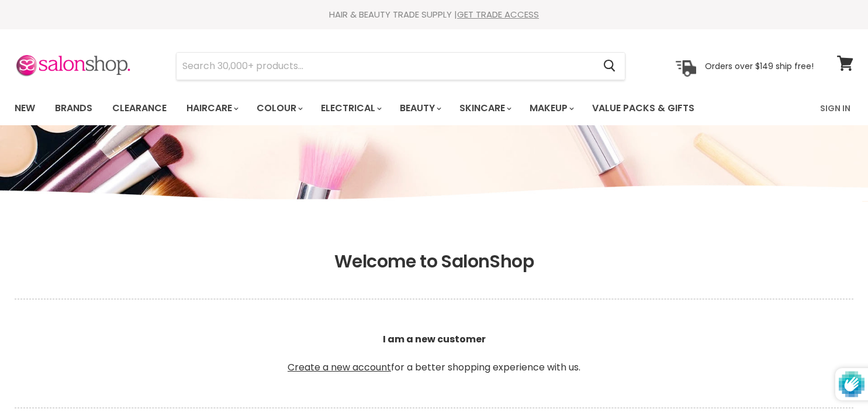  Describe the element at coordinates (485, 108) in the screenshot. I see `a: Skincare` at that location.